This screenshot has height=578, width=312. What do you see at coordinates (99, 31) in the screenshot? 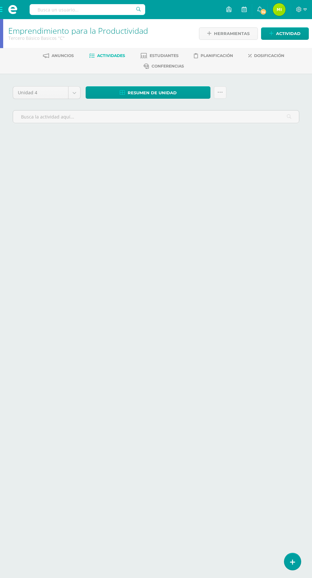
I see `h1: Emprendimiento para la Productividad` at bounding box center [99, 31].